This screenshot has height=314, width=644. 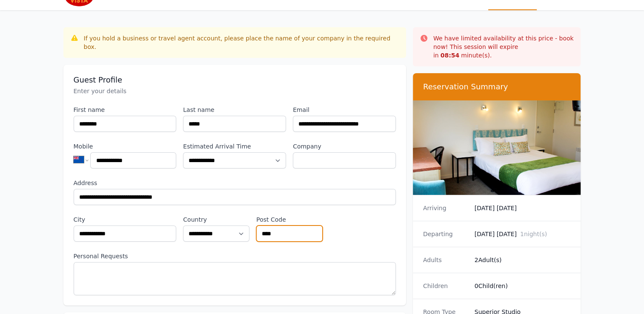 What do you see at coordinates (242, 43) in the screenshot?
I see `div: If you hold a business or travel agent account, please place the name of your company in the requ...` at bounding box center [242, 43].